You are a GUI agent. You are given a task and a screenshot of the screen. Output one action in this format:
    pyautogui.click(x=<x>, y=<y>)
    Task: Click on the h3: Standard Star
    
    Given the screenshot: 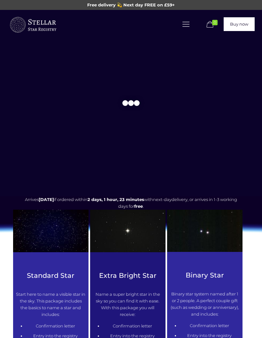 What is the action you would take?
    pyautogui.click(x=51, y=275)
    